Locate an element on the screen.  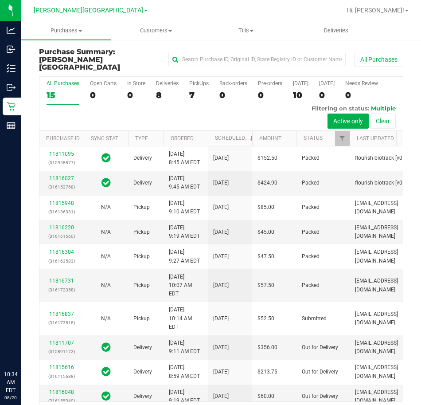
div: PickUps is located at coordinates (199, 83).